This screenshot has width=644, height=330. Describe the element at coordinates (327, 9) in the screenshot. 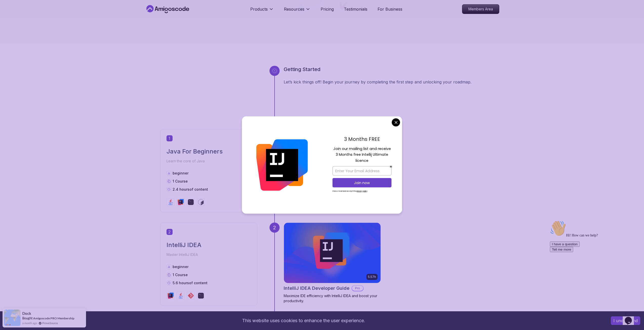

I see `a: Pricing` at that location.